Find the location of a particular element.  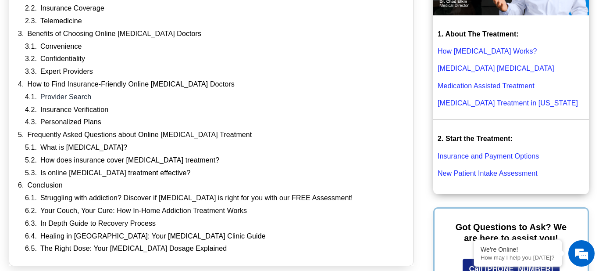

div: Minimize live chat window is located at coordinates (154, 15).